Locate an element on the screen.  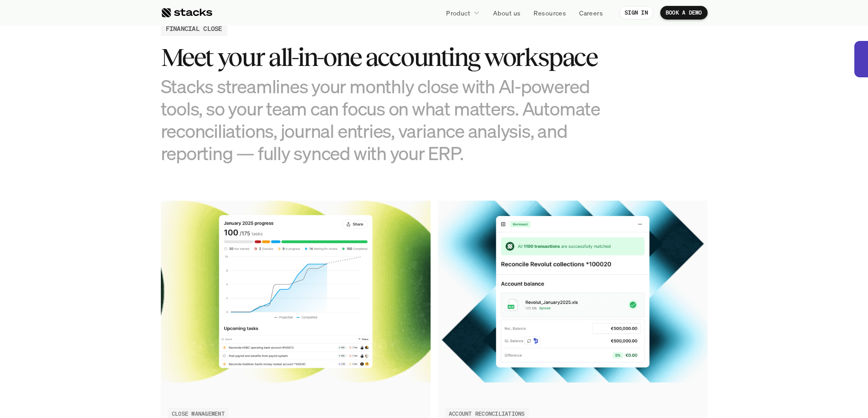
p: SIGN IN is located at coordinates (636, 13).